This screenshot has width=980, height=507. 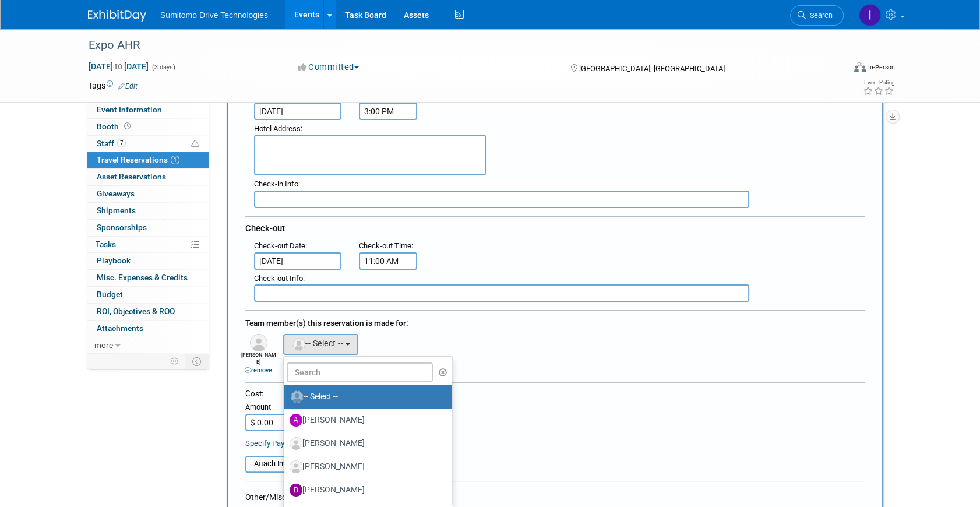 I want to click on a: Asset Reservations, so click(x=148, y=178).